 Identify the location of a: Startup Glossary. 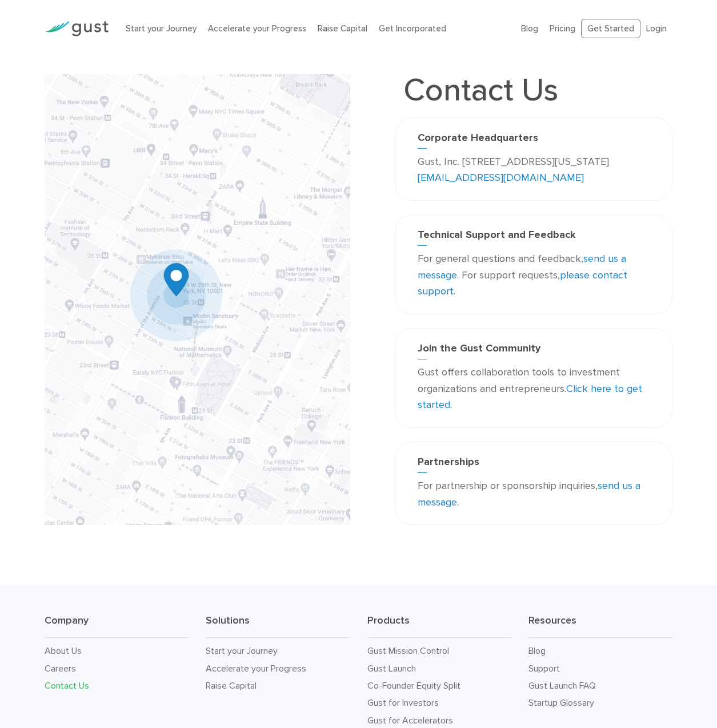
(561, 702).